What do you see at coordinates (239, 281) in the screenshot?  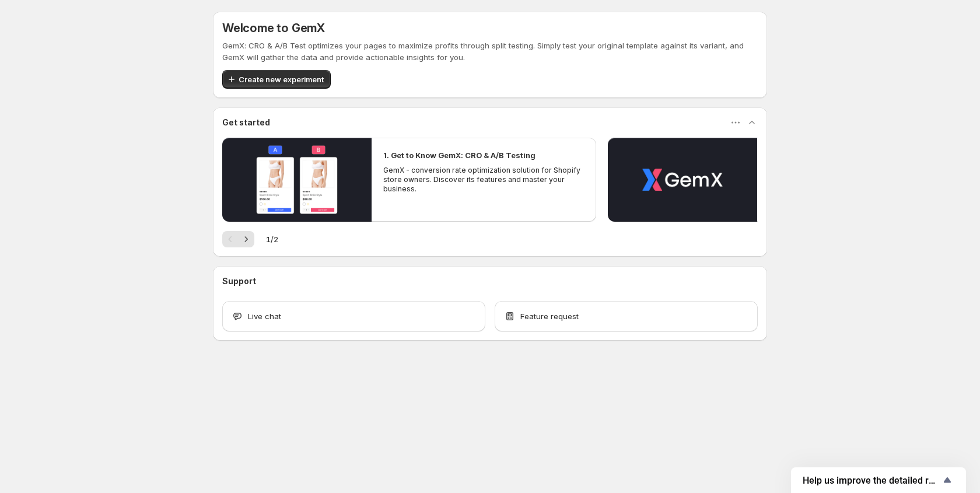 I see `h3: Support` at bounding box center [239, 281].